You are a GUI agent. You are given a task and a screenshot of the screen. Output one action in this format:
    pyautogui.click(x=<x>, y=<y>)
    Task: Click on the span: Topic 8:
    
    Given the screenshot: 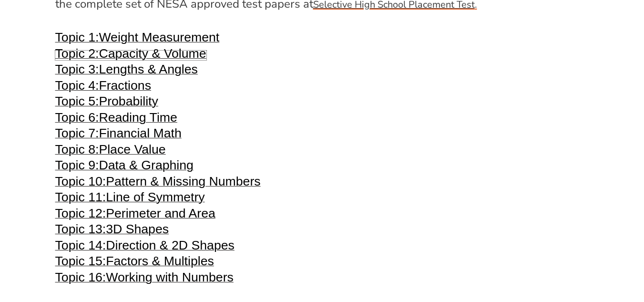 What is the action you would take?
    pyautogui.click(x=77, y=150)
    